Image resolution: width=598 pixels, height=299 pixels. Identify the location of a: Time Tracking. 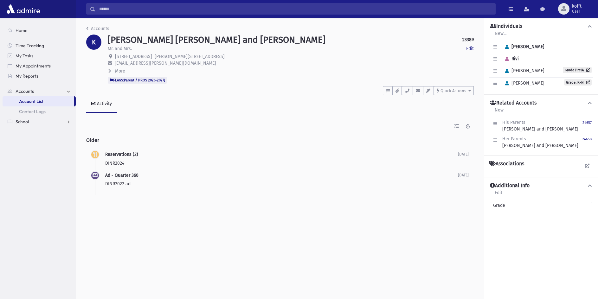
(39, 46).